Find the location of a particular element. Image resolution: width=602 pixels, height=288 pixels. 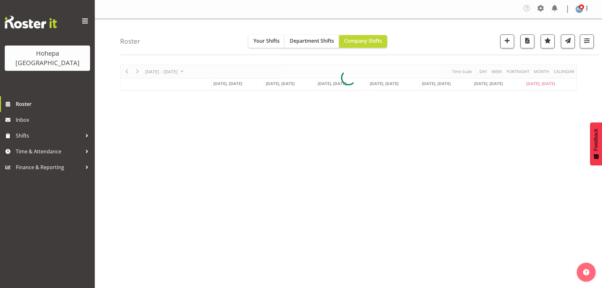

button: Department Shifts is located at coordinates (312, 41).